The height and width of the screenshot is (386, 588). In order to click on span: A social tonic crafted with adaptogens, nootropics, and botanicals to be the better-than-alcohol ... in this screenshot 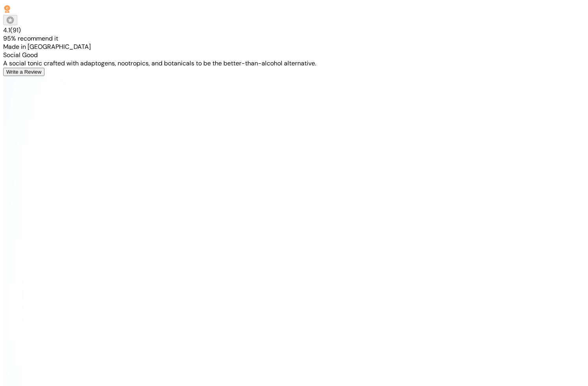, I will do `click(159, 63)`.